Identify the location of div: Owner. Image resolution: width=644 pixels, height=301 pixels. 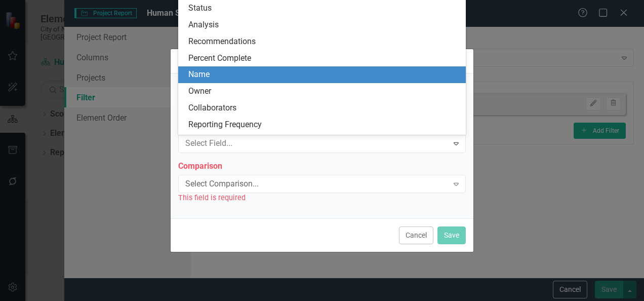
(324, 91).